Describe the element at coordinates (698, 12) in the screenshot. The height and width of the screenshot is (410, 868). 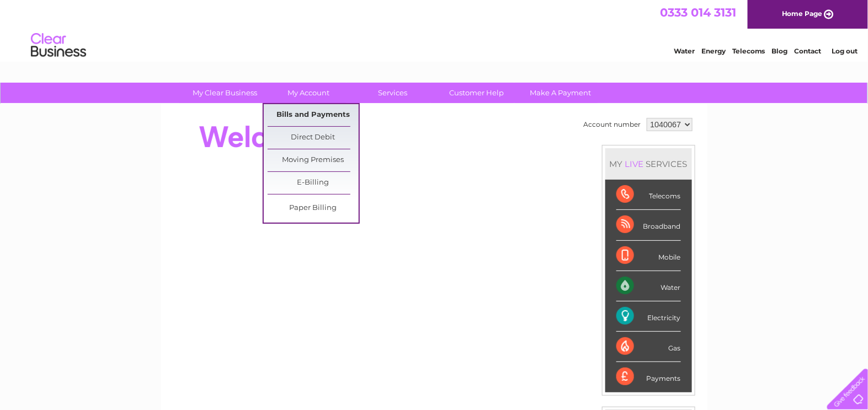
I see `span: 0333 014 3131` at that location.